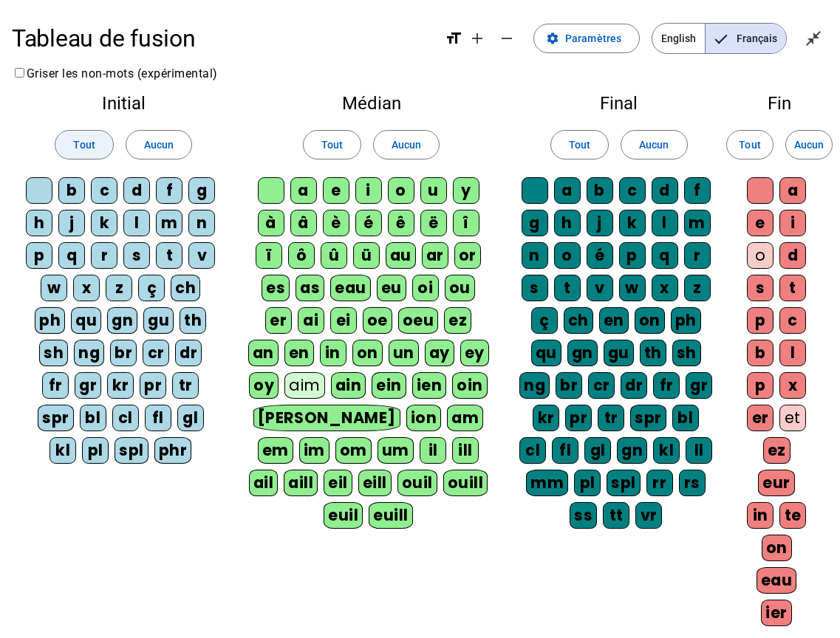 This screenshot has height=638, width=840. What do you see at coordinates (477, 38) in the screenshot?
I see `button: Augmenter la taille de la police` at bounding box center [477, 38].